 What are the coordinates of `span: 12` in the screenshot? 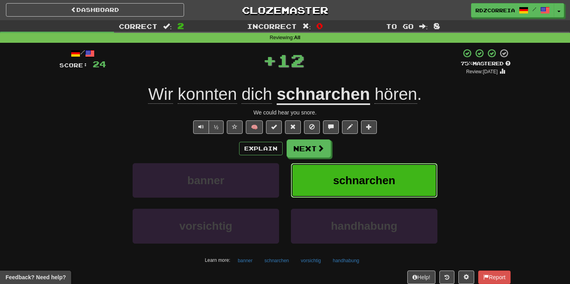 It's located at (291, 60).